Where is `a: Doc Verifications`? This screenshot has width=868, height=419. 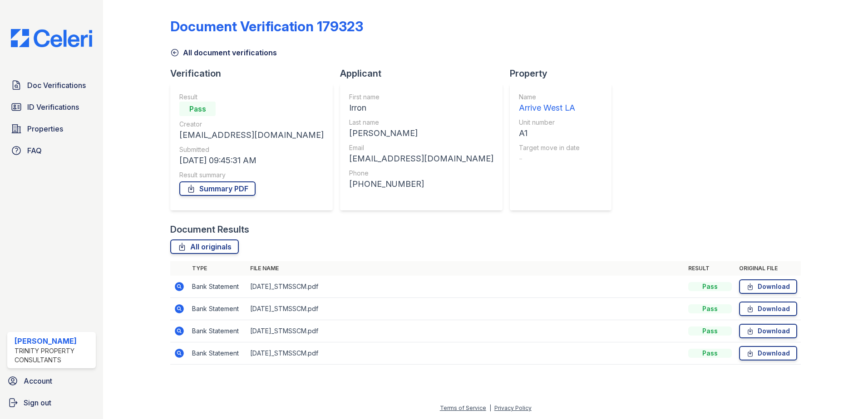
a: Doc Verifications is located at coordinates (52, 85).